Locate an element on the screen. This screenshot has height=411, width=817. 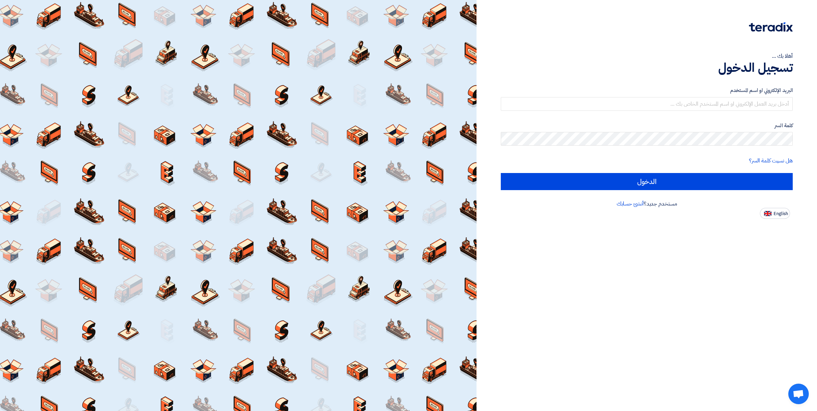
label: البريد الإلكتروني او اسم المستخدم is located at coordinates (647, 90).